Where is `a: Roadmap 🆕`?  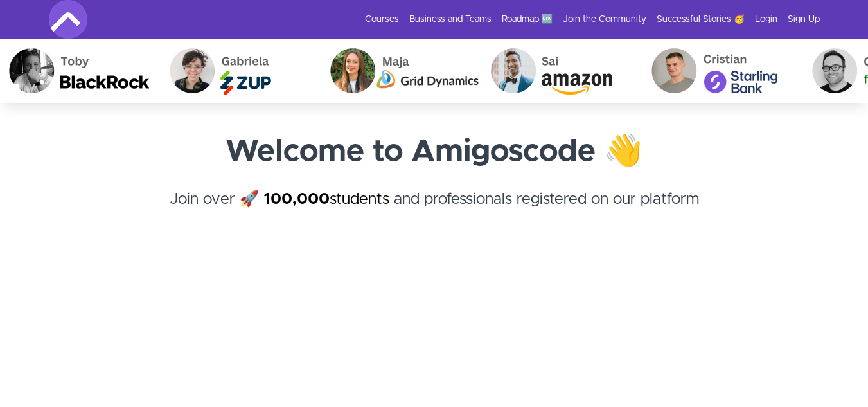 a: Roadmap 🆕 is located at coordinates (527, 19).